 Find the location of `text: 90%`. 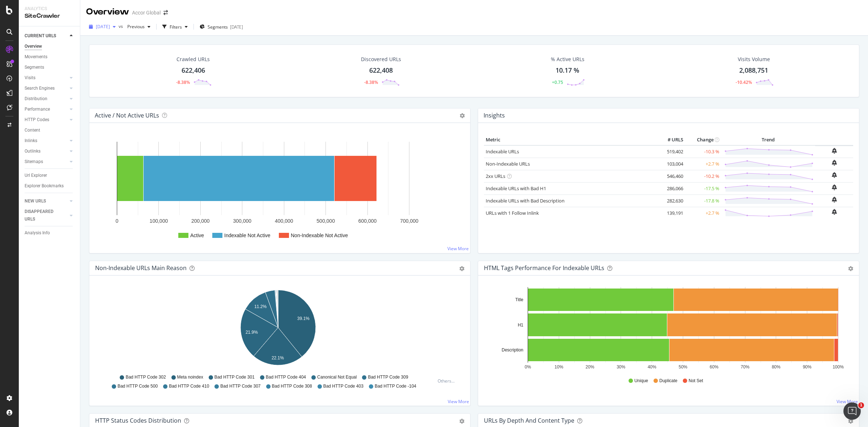

text: 90% is located at coordinates (807, 367).